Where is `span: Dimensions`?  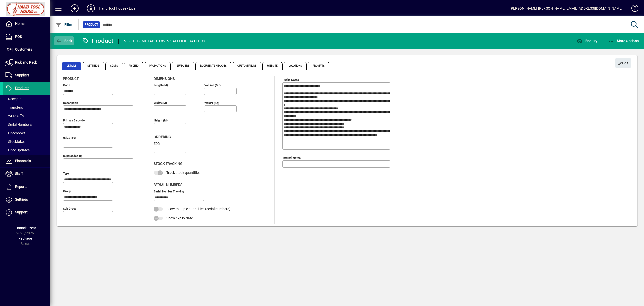 span: Dimensions is located at coordinates (164, 79).